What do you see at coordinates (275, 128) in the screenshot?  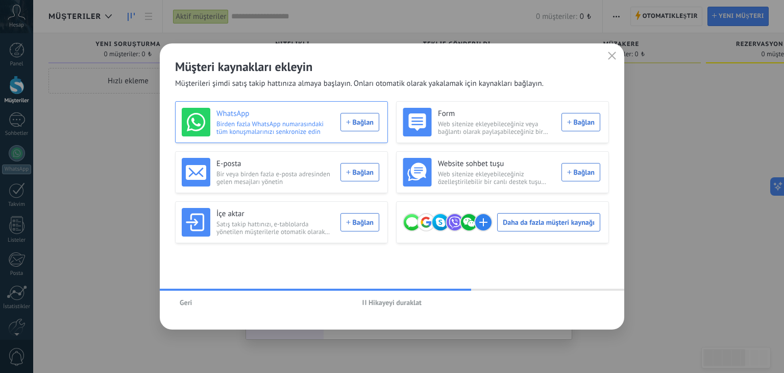 I see `span: Birden fazla WhatsApp numarasındaki tüm konuşmalarınızı senkronize edin` at bounding box center [275, 128].